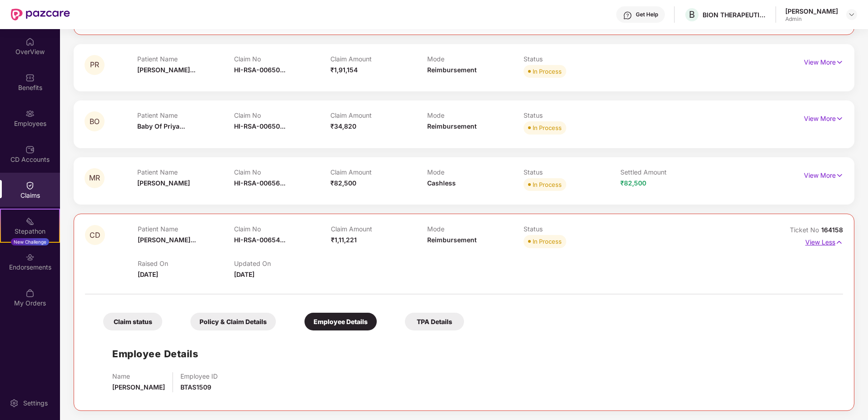 The image size is (868, 420). What do you see at coordinates (30, 113) in the screenshot?
I see `img: svg+xml;base64,PHN2ZyBpZD0iRW1wbG95ZWVzIiB4bWxucz0iaHR0cDovL3d3dy53My5vcmcvMjAwMC9zdmciIHdpZHRoPS...` at bounding box center [30, 113].